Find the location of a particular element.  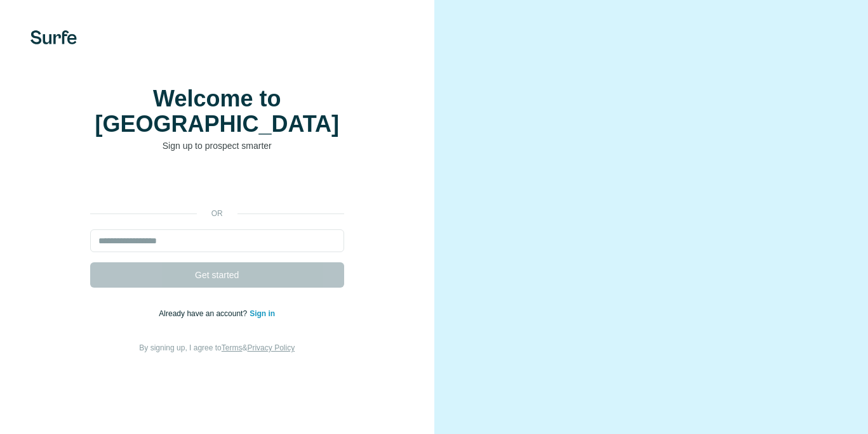

img: Surfe's logo is located at coordinates (53, 37).